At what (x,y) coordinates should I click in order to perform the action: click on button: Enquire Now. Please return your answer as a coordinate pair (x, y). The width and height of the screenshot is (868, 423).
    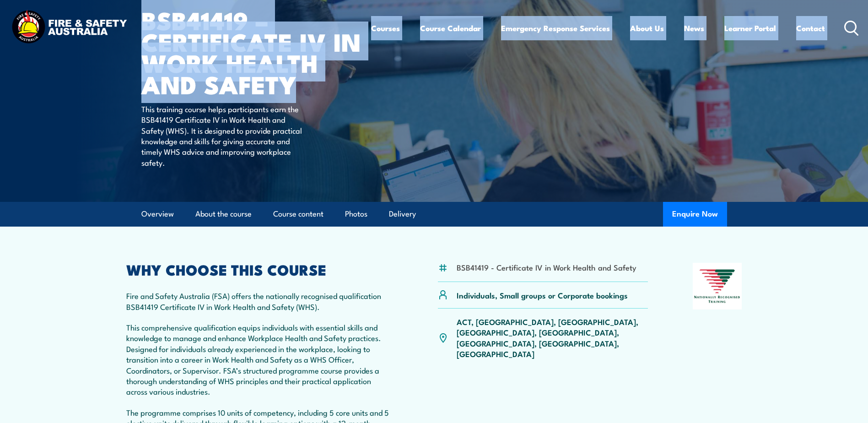
    Looking at the image, I should click on (696, 214).